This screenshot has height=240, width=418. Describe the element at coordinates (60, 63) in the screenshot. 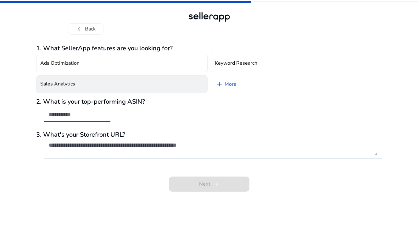

I see `h4: Ads Optimization` at that location.